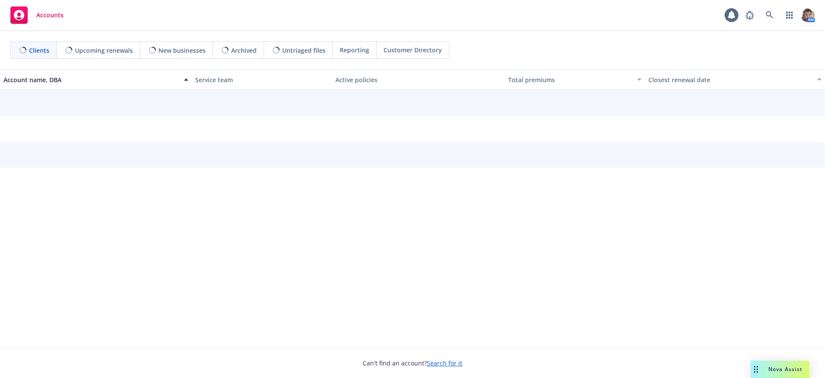 The image size is (825, 378). I want to click on button: Nova Assist, so click(780, 370).